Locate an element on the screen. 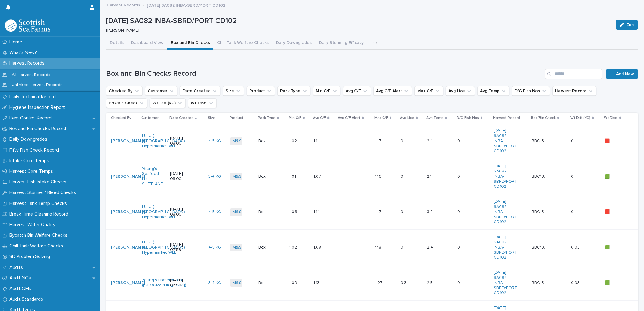 This screenshot has width=644, height=311. p: Harvest Record is located at coordinates (507, 118).